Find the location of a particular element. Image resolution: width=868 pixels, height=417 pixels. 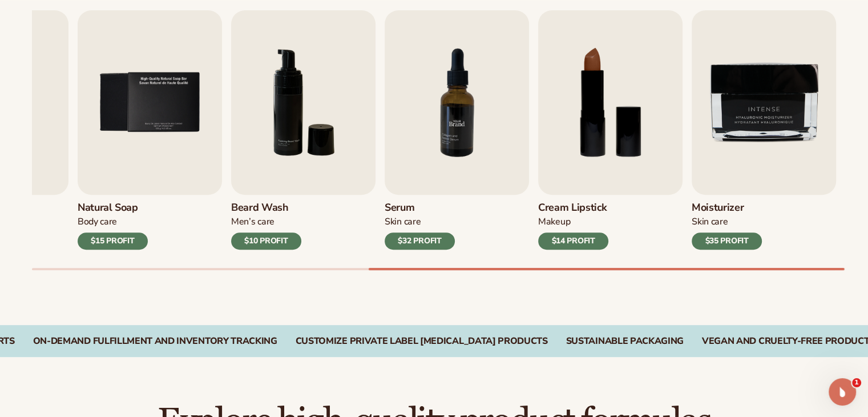

div: Men’s Care is located at coordinates (266, 221).